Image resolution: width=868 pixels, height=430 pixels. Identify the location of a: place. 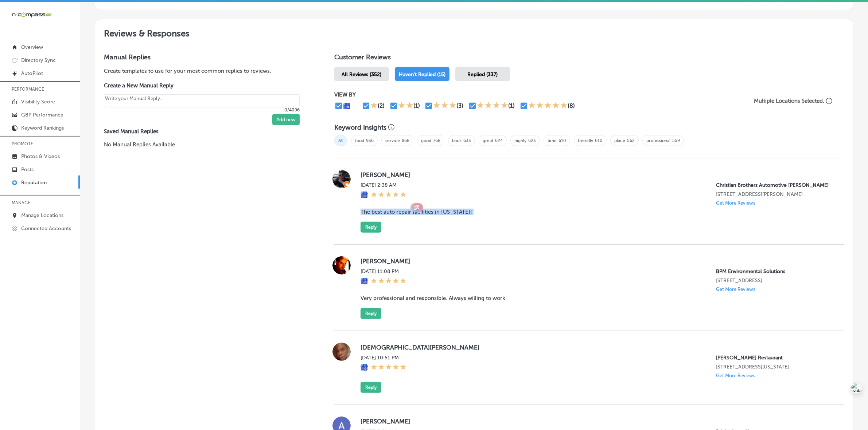
(619, 141).